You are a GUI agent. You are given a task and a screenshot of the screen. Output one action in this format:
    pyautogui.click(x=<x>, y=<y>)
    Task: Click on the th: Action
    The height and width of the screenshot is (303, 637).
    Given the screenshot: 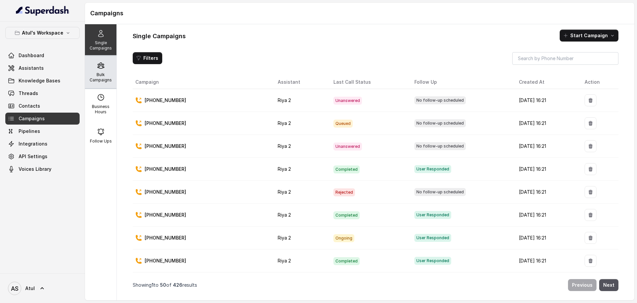 What is the action you would take?
    pyautogui.click(x=599, y=82)
    